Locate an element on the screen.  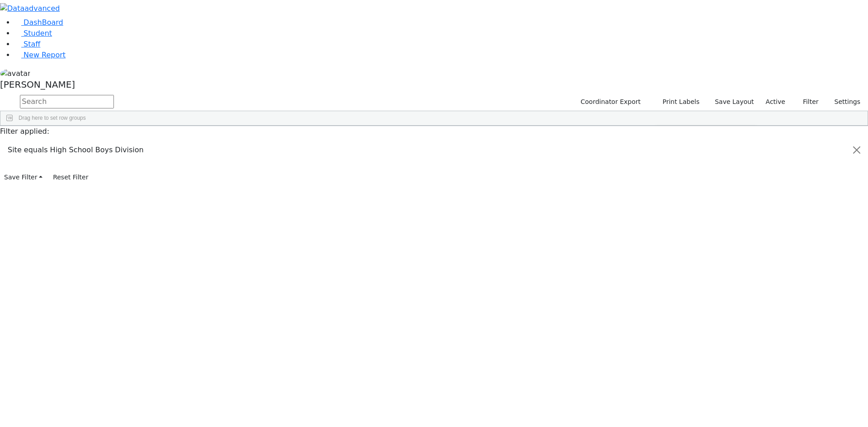
button: Close is located at coordinates (857, 150).